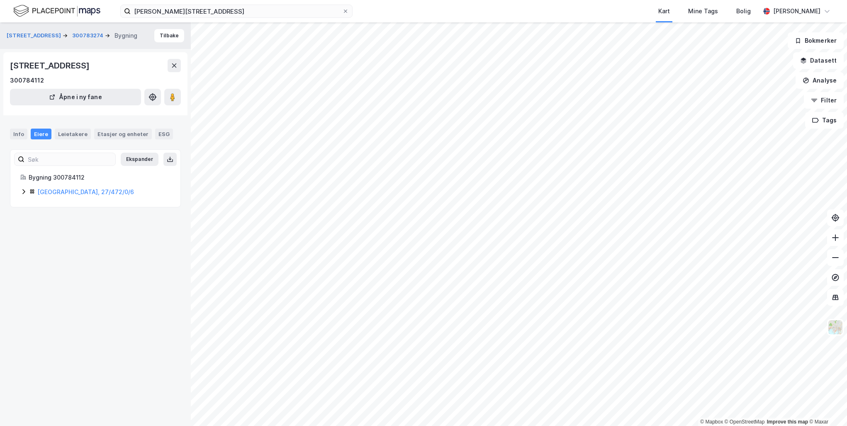 The image size is (847, 426). I want to click on div: Eiere, so click(41, 134).